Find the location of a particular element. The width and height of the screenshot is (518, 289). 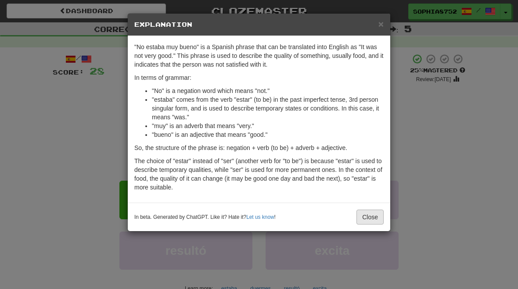

small: In beta. Generated by ChatGPT. Like it? Hate it? ! is located at coordinates (205, 217).